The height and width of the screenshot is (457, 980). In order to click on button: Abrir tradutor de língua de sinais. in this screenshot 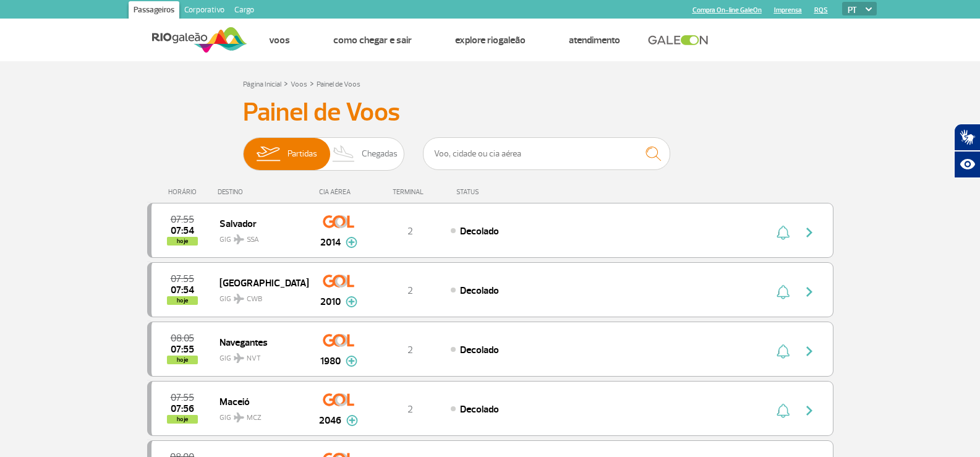, I will do `click(967, 138)`.